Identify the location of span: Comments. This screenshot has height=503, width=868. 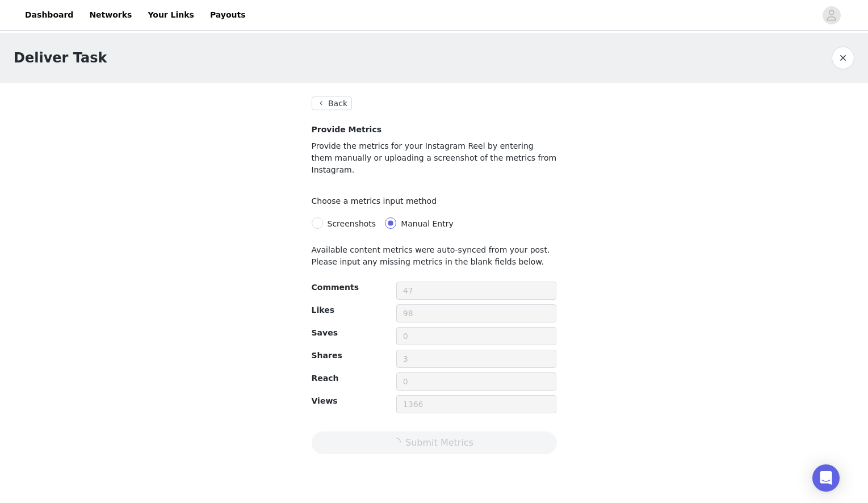
(336, 287).